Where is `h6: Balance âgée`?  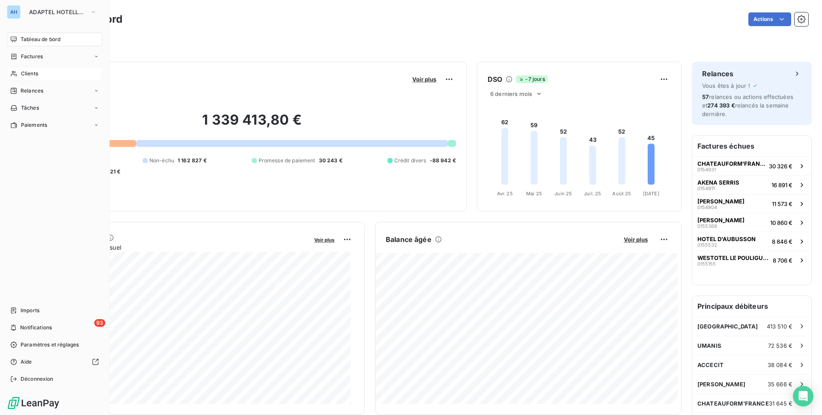
h6: Balance âgée is located at coordinates (409, 239).